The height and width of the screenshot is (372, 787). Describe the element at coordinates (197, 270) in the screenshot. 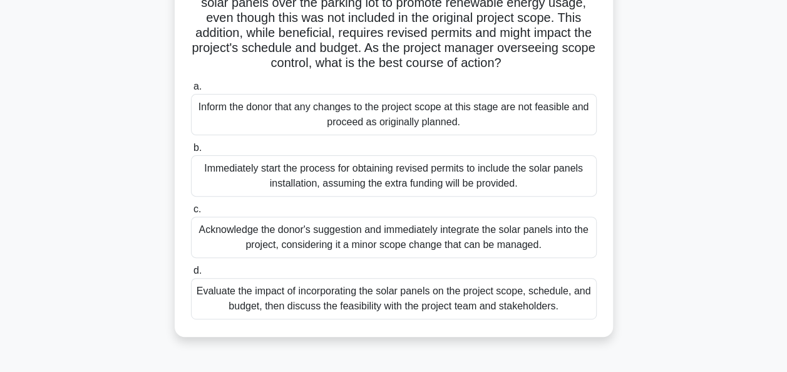

I see `span: d.` at that location.